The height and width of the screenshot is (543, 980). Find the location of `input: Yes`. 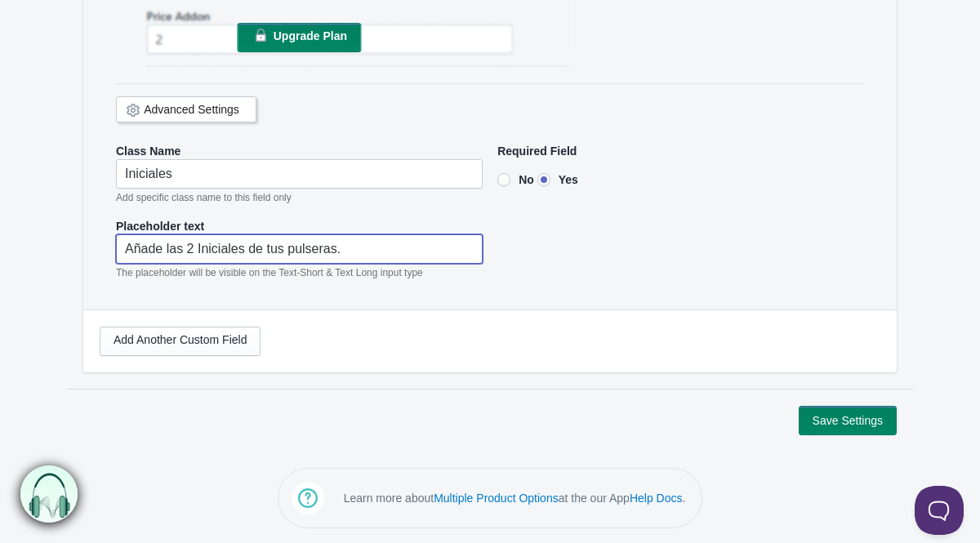

input: Yes is located at coordinates (544, 180).